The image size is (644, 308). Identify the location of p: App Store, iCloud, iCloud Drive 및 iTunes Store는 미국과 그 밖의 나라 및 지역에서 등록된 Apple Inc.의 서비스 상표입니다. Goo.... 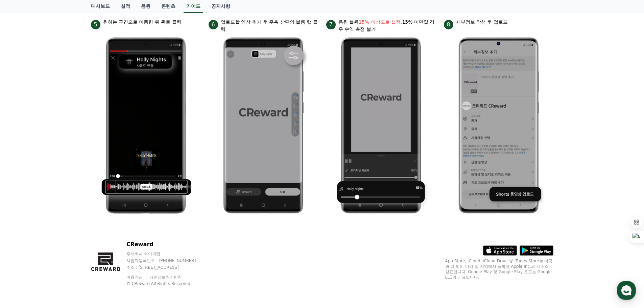
(499, 269).